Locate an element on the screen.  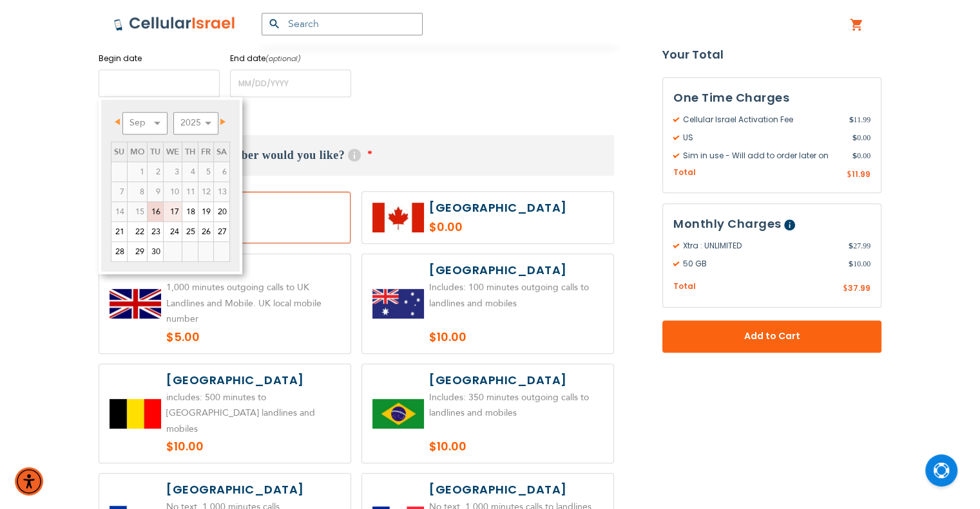
span: Xtra : UNLIMITED is located at coordinates (761, 247).